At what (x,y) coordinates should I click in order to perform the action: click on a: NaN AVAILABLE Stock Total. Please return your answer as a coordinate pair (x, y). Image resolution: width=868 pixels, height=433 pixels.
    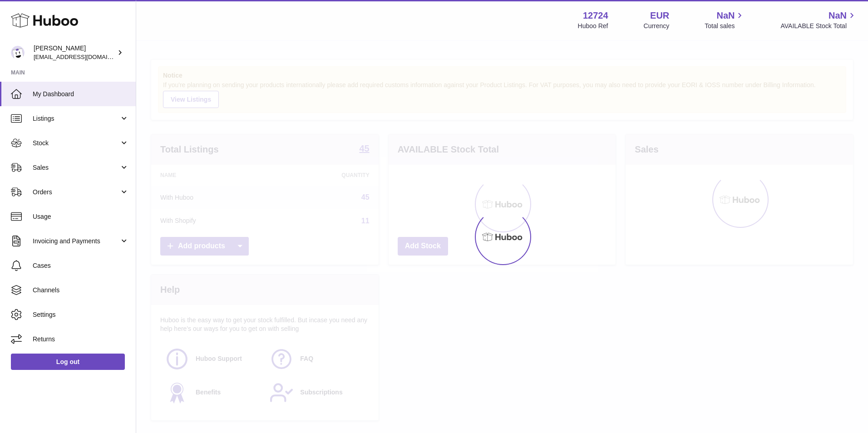
    Looking at the image, I should click on (819, 20).